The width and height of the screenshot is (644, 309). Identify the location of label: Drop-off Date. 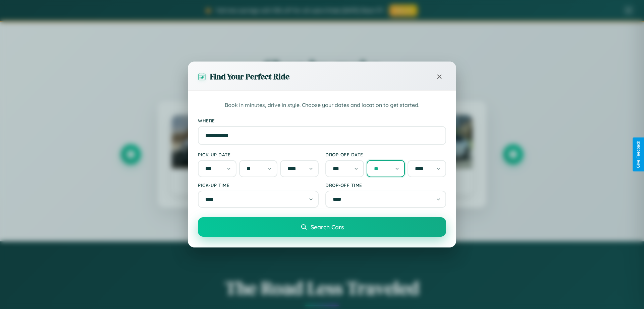
(386, 154).